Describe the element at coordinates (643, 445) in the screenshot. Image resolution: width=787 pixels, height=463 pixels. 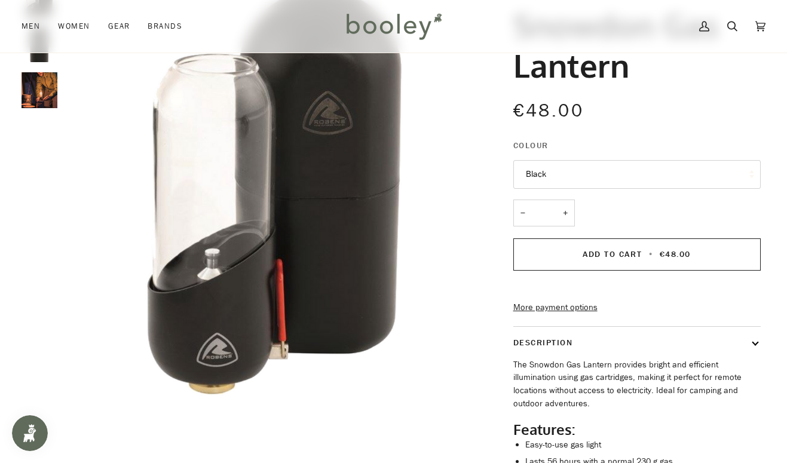
I see `li: Easy-to-use gas light` at that location.